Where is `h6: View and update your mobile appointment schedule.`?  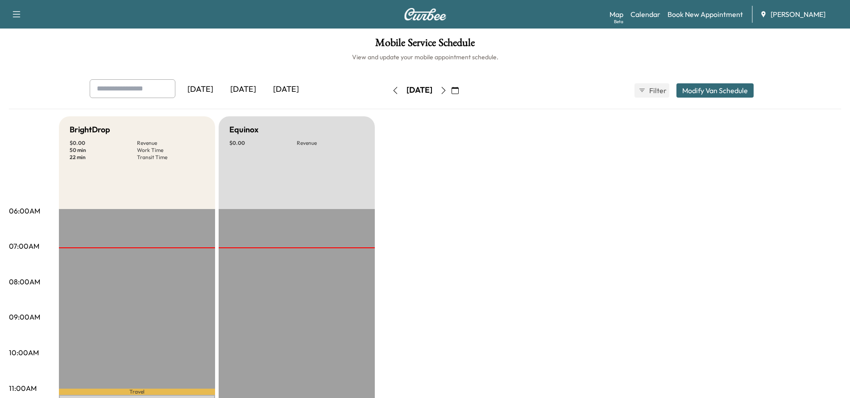
h6: View and update your mobile appointment schedule. is located at coordinates (425, 57).